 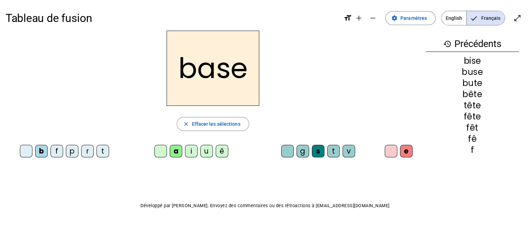 What do you see at coordinates (472, 44) in the screenshot?
I see `h3: Précédents` at bounding box center [472, 44].